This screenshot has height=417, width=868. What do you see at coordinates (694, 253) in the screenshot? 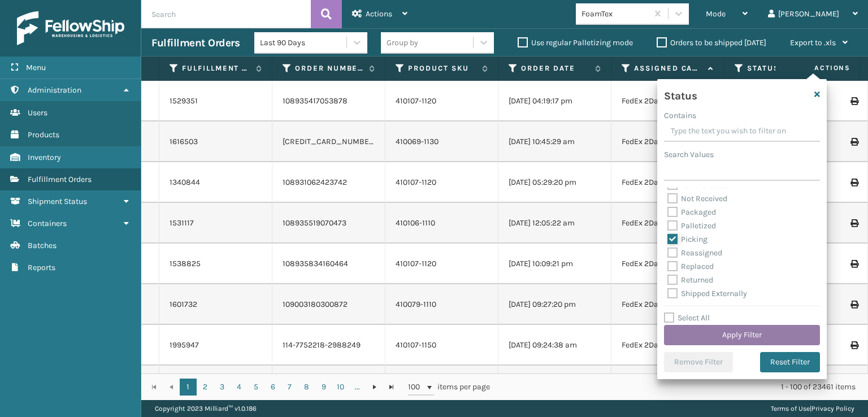
I see `label: Reassigned` at bounding box center [694, 253].